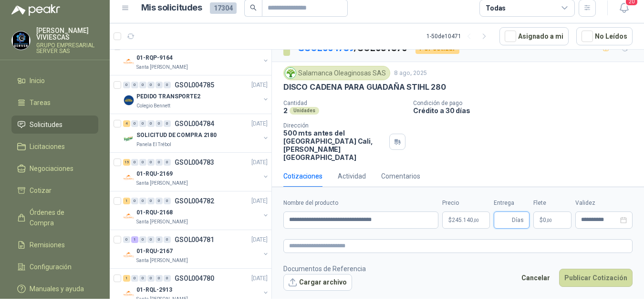 This screenshot has height=306, width=644. Describe the element at coordinates (55, 124) in the screenshot. I see `a: Solicitudes` at that location.